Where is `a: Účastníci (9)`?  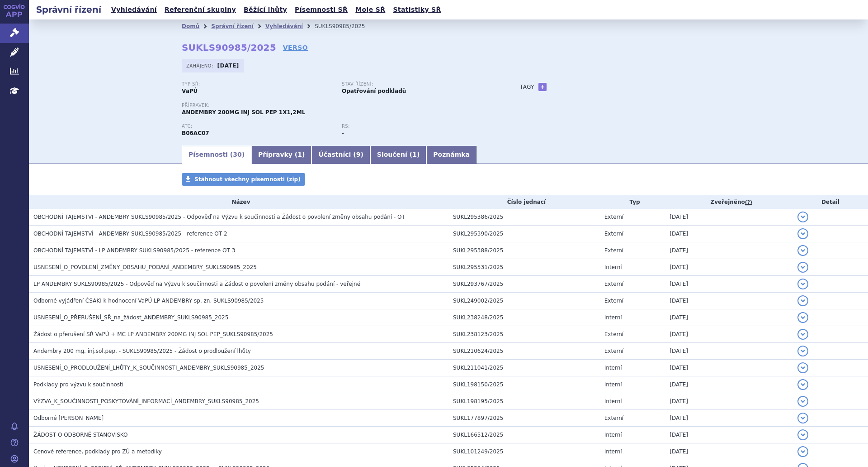
a: Účastníci (9) is located at coordinates (341, 154).